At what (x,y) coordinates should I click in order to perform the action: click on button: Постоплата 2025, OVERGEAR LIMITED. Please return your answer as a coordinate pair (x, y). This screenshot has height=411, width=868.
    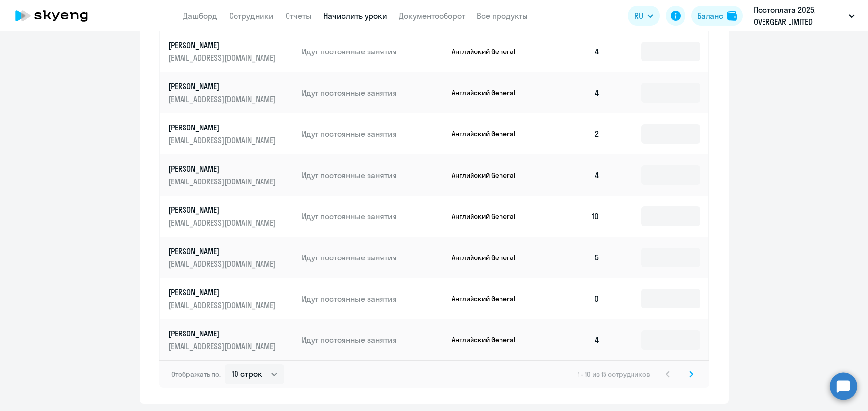
    Looking at the image, I should click on (804, 16).